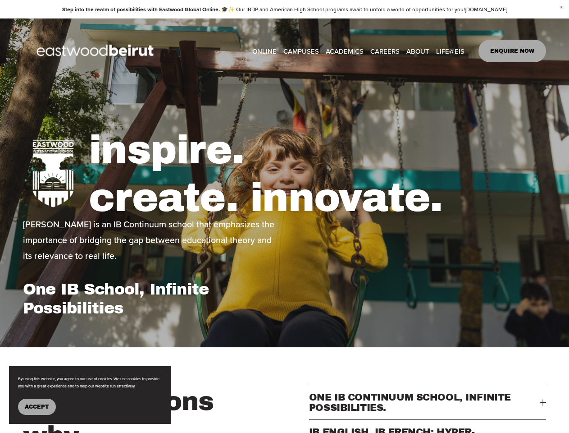 Image resolution: width=569 pixels, height=433 pixels. I want to click on button: ONE IB CONTINUUM SCHOOL, INFINITE POSSIBILITIES., so click(428, 402).